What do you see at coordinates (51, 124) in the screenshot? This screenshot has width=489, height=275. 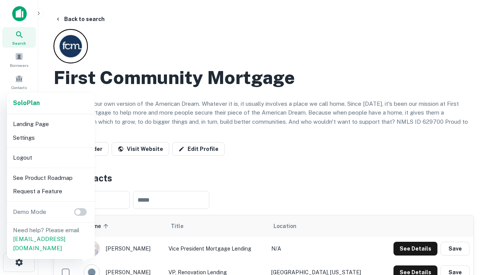 I see `li: Landing Page` at bounding box center [51, 124].